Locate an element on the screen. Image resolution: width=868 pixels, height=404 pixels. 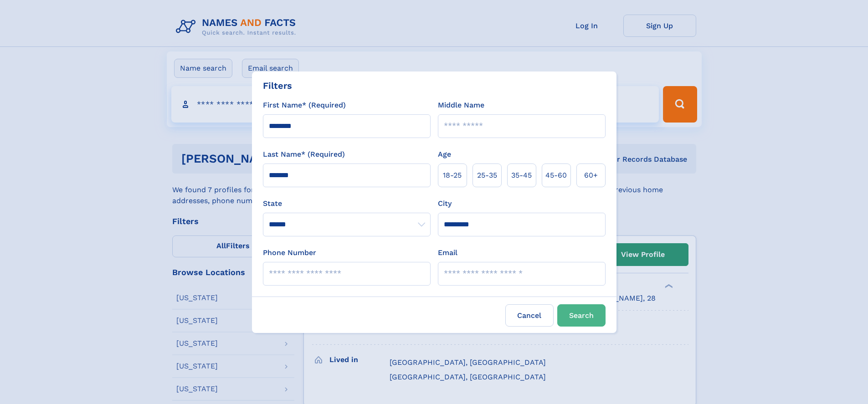
label: State is located at coordinates (346, 204).